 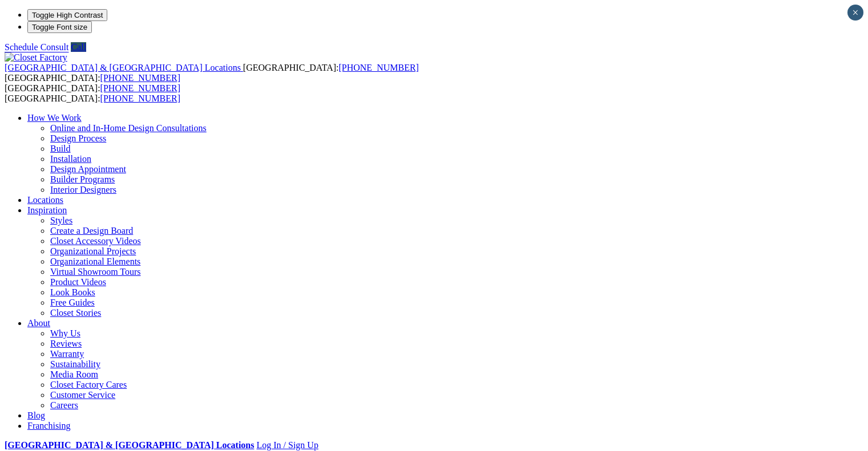 I want to click on a: About, so click(x=39, y=322).